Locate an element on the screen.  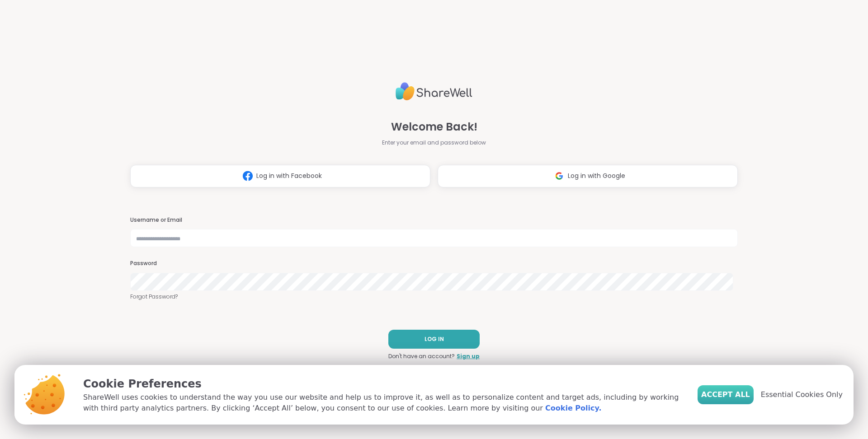
a: Cookie Policy. is located at coordinates (573, 409).